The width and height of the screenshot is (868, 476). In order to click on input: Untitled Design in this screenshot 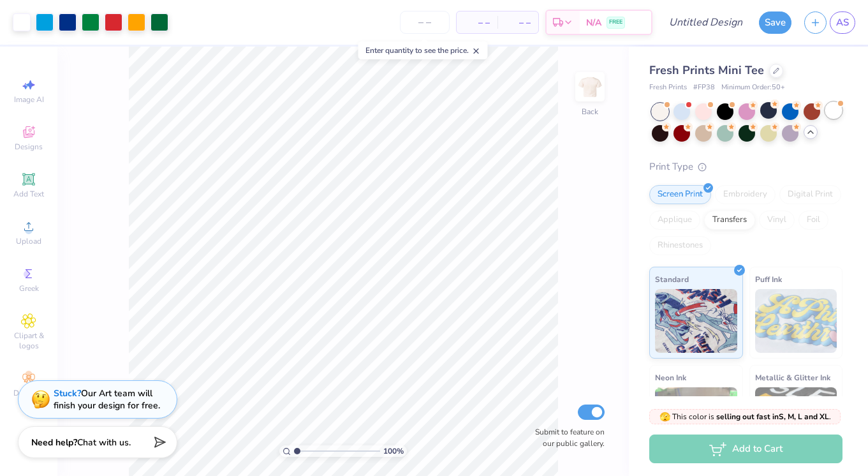, I will do `click(705, 22)`.